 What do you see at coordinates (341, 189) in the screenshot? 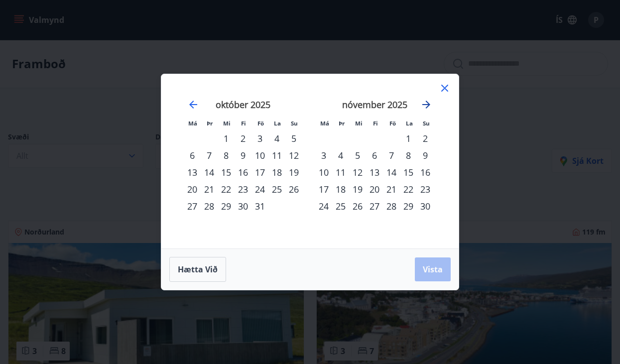
I see `td: Choose þriðjudagur, 18. nóvember 2025 as your check-in date. It’s available.` at bounding box center [341, 189].